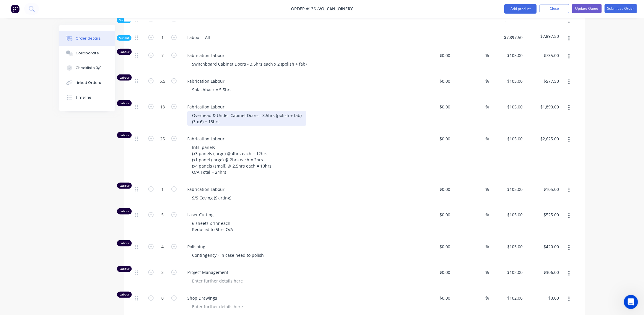 Image resolution: width=644 pixels, height=315 pixels. What do you see at coordinates (83, 98) in the screenshot?
I see `div: Timeline` at bounding box center [83, 98].